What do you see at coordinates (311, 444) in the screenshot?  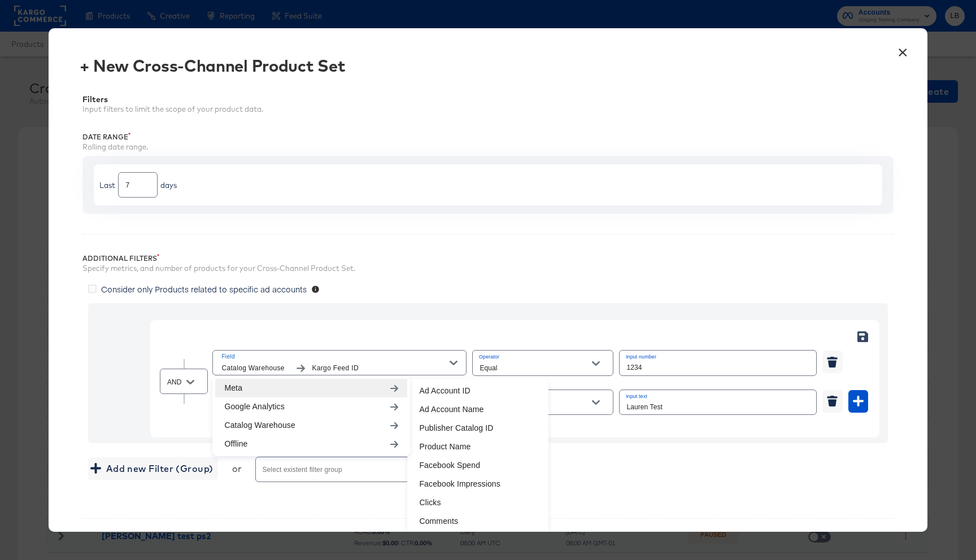 I see `li: Offline` at bounding box center [311, 444].